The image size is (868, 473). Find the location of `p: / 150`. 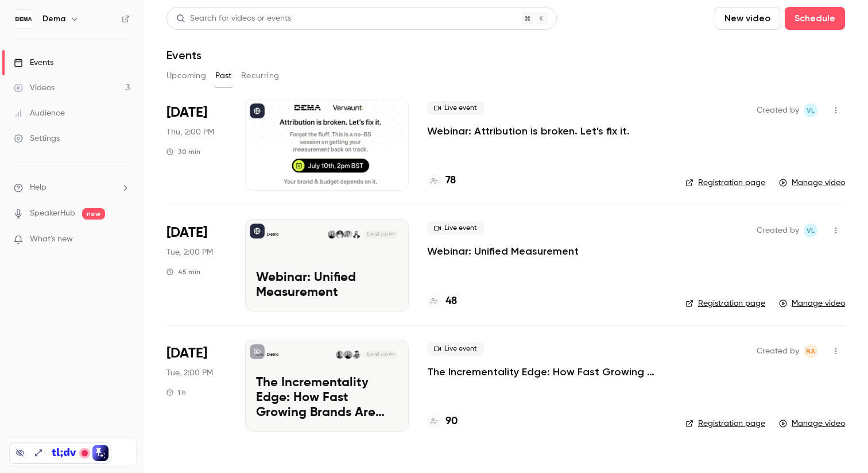

p: / 150 is located at coordinates (120, 463).